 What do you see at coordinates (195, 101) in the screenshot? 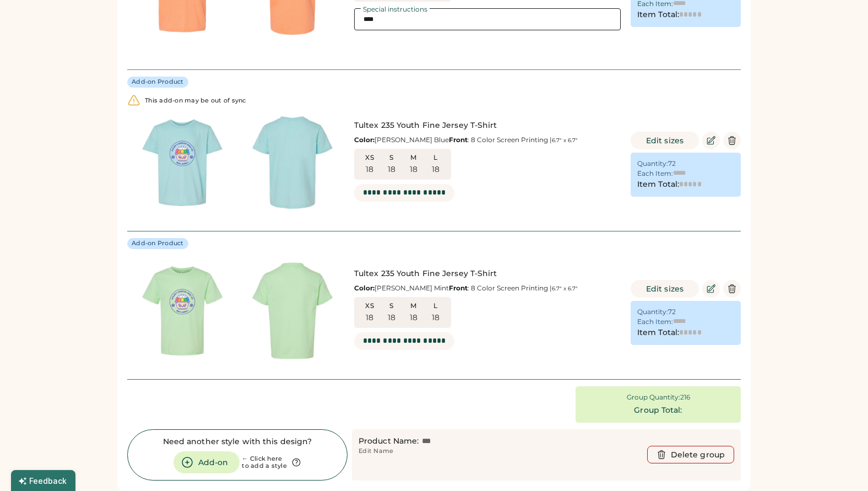
I see `div: This add-on may be out of sync` at bounding box center [195, 101].